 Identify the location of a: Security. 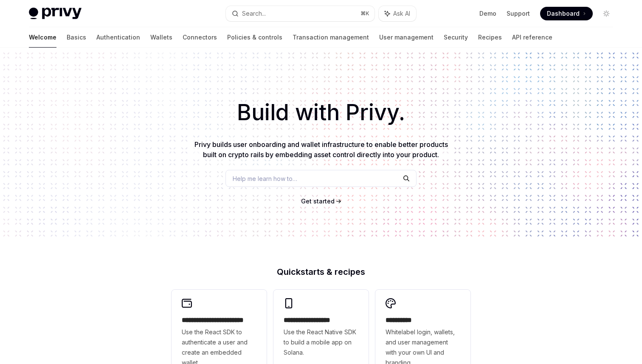
(456, 37).